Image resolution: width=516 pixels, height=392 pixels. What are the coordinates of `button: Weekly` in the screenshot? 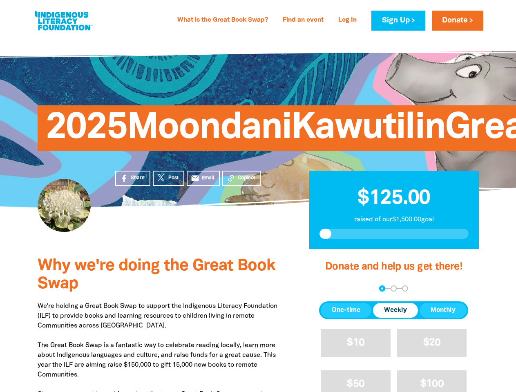 It's located at (396, 311).